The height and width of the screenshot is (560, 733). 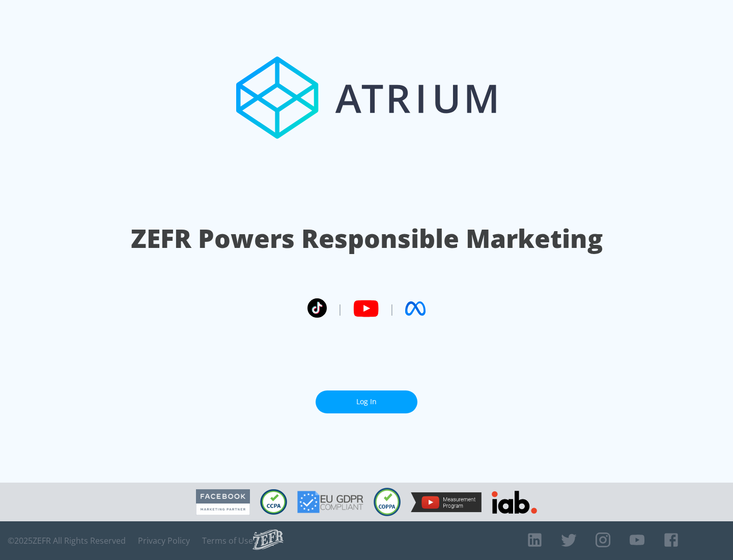 What do you see at coordinates (514, 502) in the screenshot?
I see `img: IAB` at bounding box center [514, 502].